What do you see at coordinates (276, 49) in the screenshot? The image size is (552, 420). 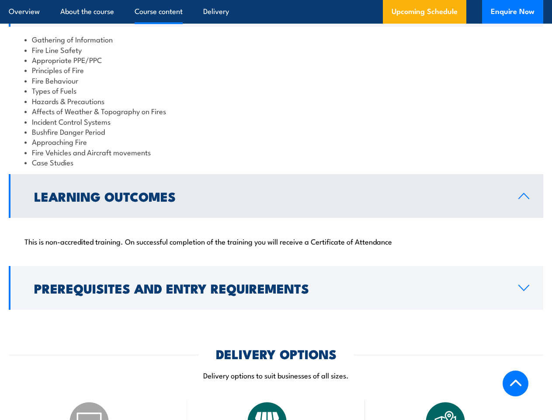 I see `li: Fire Line Safety` at bounding box center [276, 49].